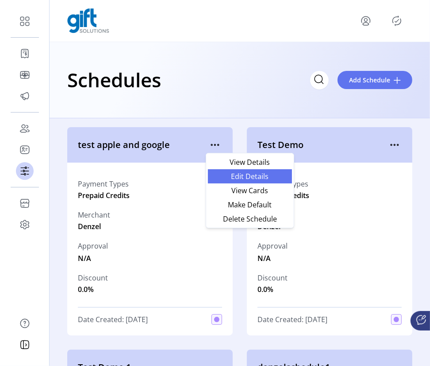 This screenshot has width=430, height=366. What do you see at coordinates (250, 219) in the screenshot?
I see `li: Delete Schedule` at bounding box center [250, 219].